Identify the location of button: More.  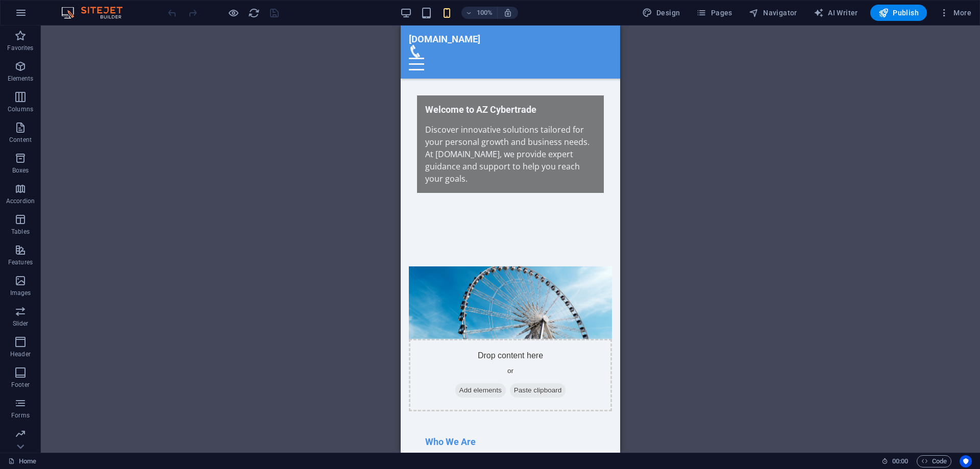
(955, 13).